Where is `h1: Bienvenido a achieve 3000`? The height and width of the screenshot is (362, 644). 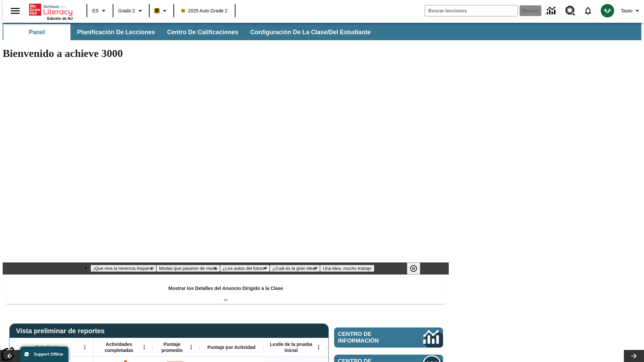 h1: Bienvenido a achieve 3000 is located at coordinates (226, 53).